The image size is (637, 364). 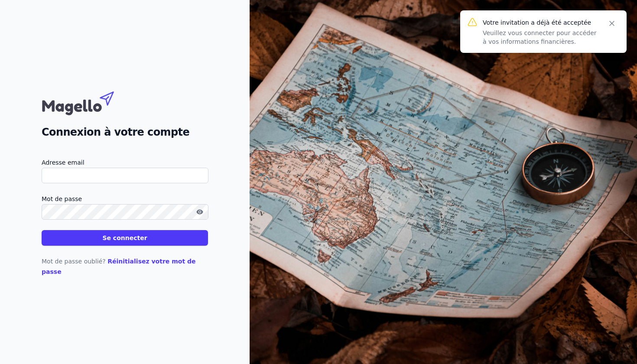 I want to click on p: Mot de passe oublié?, so click(x=125, y=266).